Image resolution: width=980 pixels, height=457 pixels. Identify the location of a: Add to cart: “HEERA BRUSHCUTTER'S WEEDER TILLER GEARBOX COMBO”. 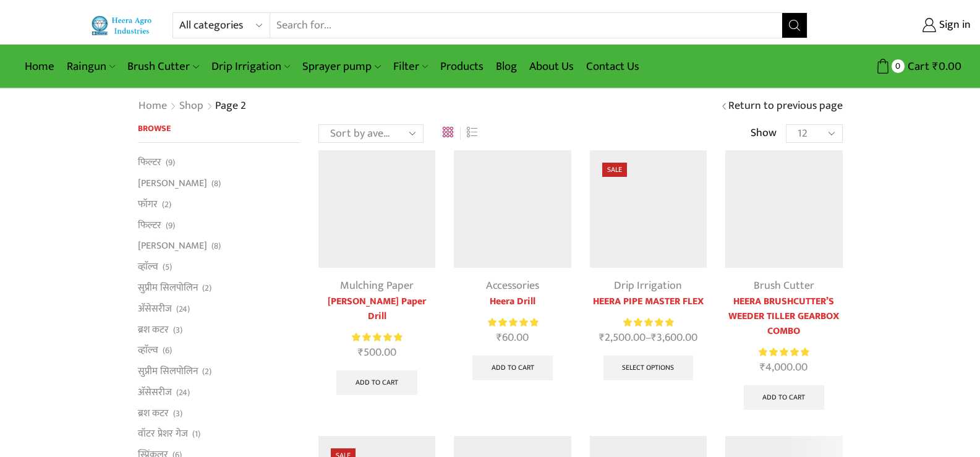
(784, 398).